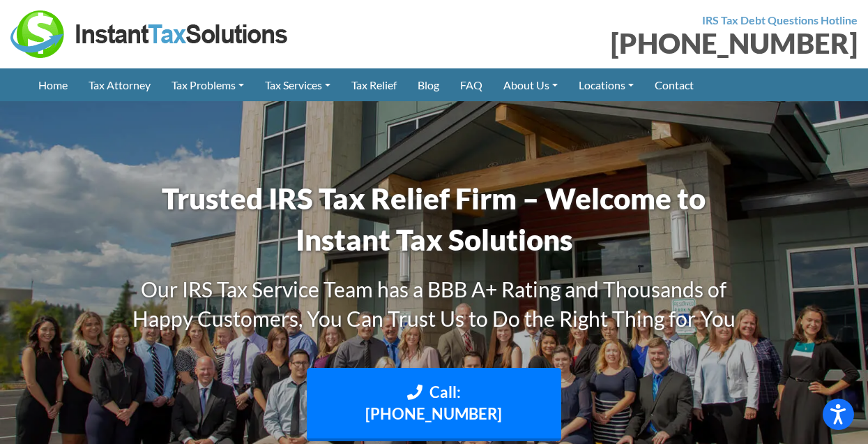 The width and height of the screenshot is (868, 444). Describe the element at coordinates (53, 84) in the screenshot. I see `a: Home` at that location.